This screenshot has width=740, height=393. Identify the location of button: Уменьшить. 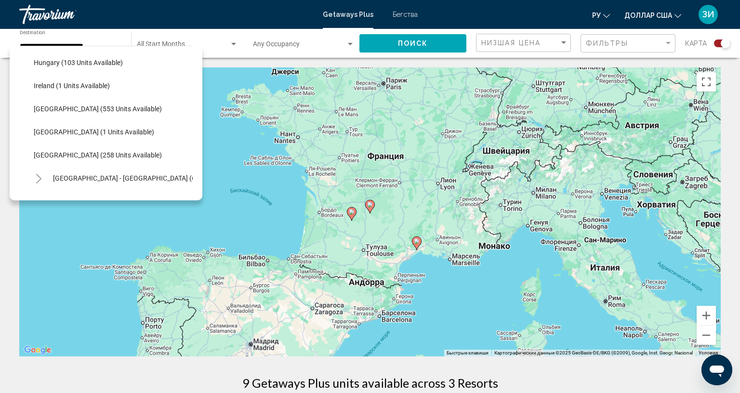
(706, 335).